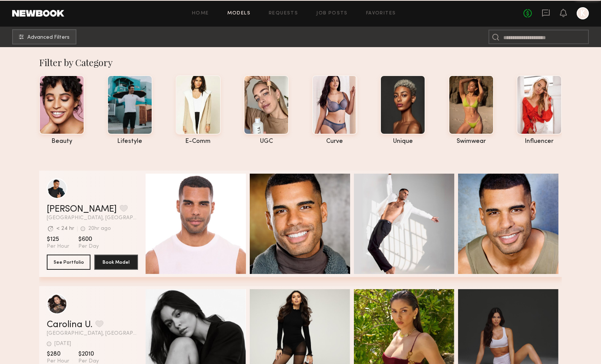  Describe the element at coordinates (116, 262) in the screenshot. I see `button: Book Model` at that location.